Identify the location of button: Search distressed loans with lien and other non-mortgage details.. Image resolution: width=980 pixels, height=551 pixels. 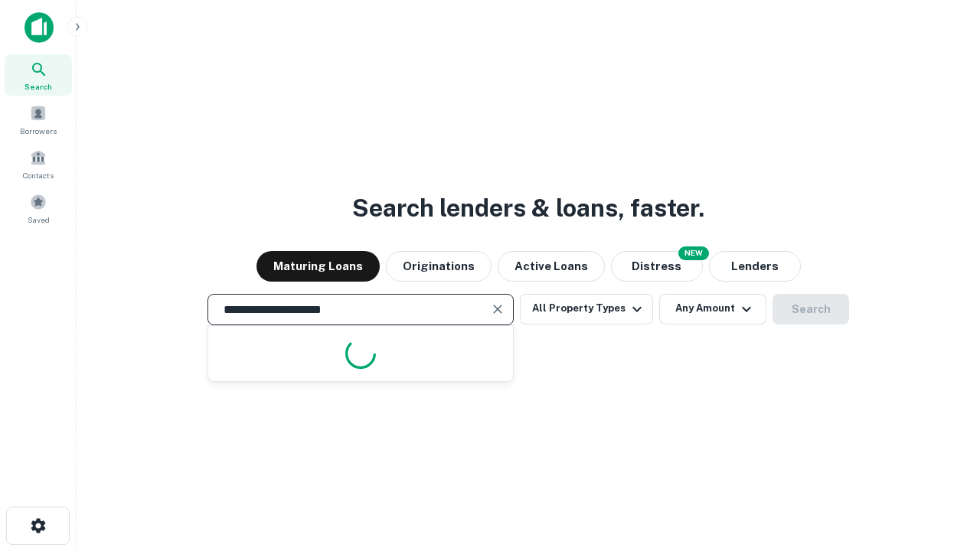
(657, 266).